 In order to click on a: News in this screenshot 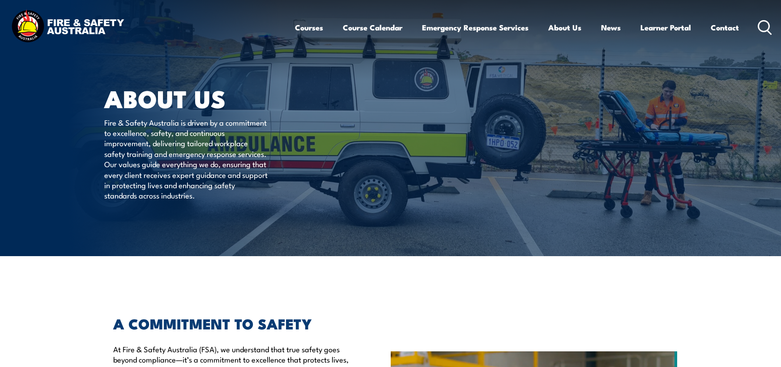, I will do `click(611, 27)`.